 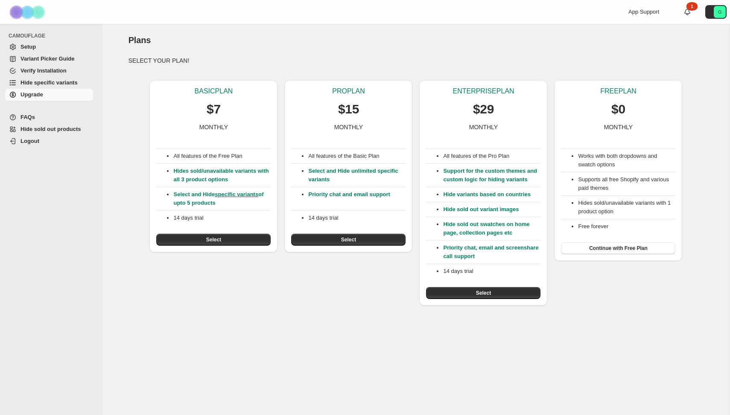 I want to click on a: Setup, so click(x=49, y=47).